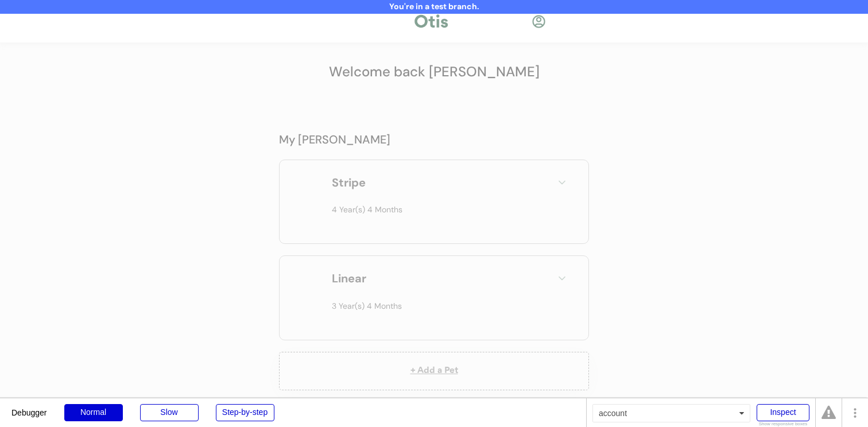 The image size is (868, 427). What do you see at coordinates (245, 412) in the screenshot?
I see `div: Step-by-step` at bounding box center [245, 412].